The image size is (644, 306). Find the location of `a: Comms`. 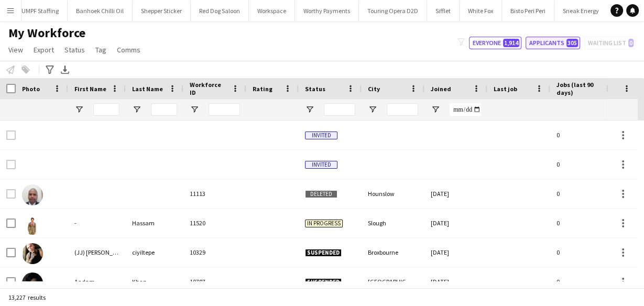

a: Comms is located at coordinates (129, 50).